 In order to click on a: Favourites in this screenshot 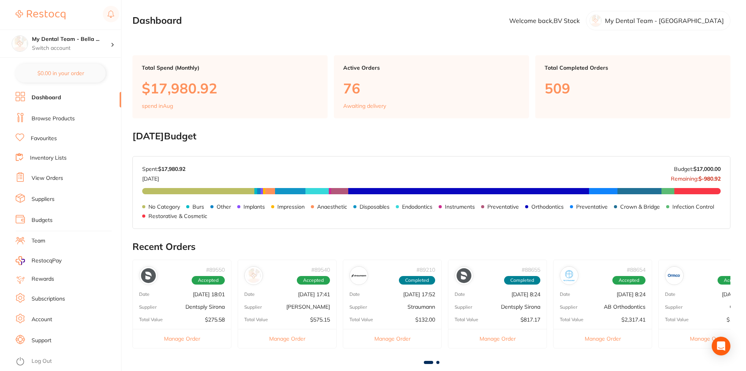, I will do `click(44, 139)`.